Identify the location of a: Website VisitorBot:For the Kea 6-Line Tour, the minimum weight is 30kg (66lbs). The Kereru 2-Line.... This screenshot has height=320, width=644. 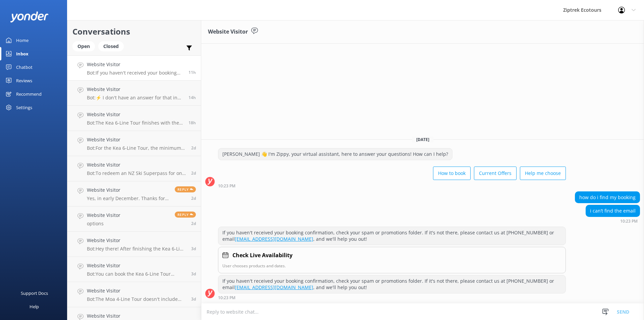
(135, 144).